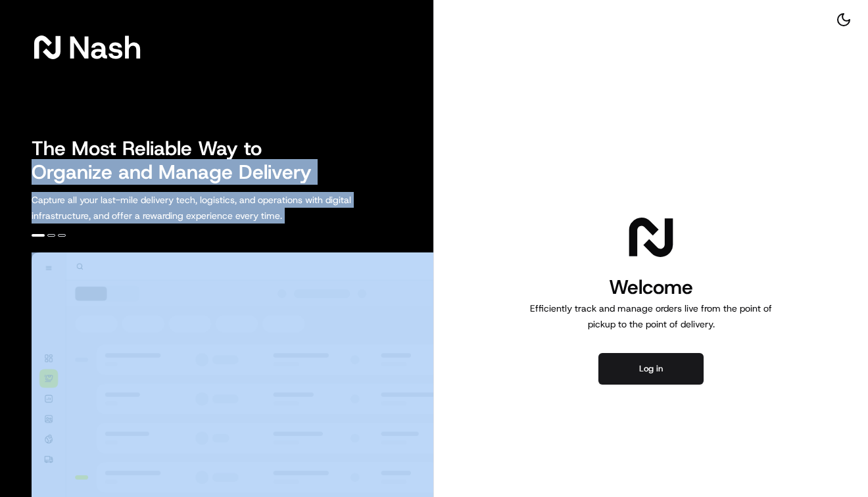  Describe the element at coordinates (179, 161) in the screenshot. I see `h2: The Most Reliable Way to Organize and Manage Delivery` at that location.